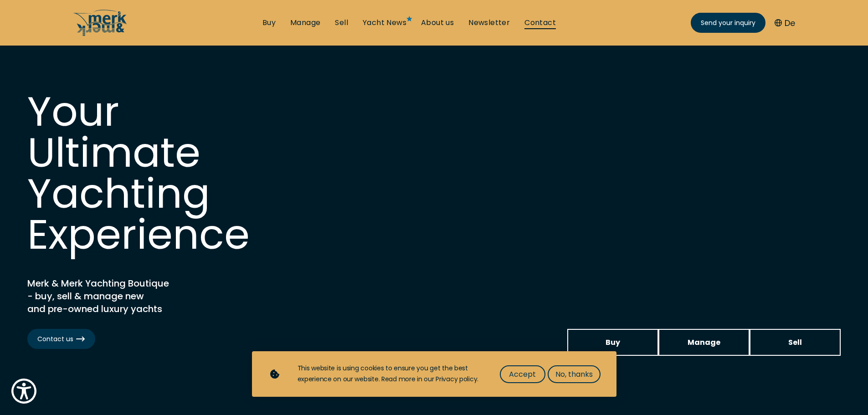 This screenshot has width=868, height=415. I want to click on span: Accept, so click(523, 374).